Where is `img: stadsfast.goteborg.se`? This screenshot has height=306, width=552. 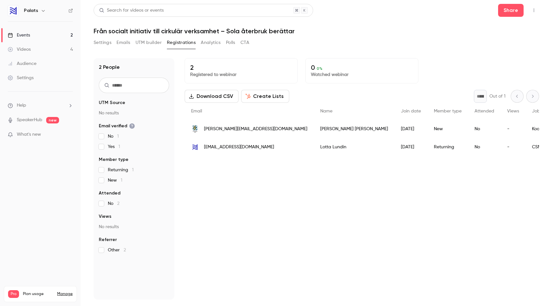
img: stadsfast.goteborg.se is located at coordinates (195, 129).